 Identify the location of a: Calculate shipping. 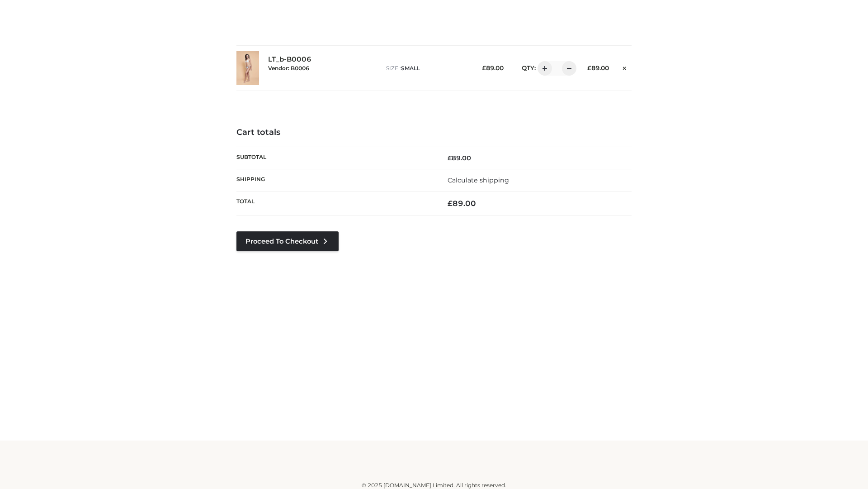
(478, 180).